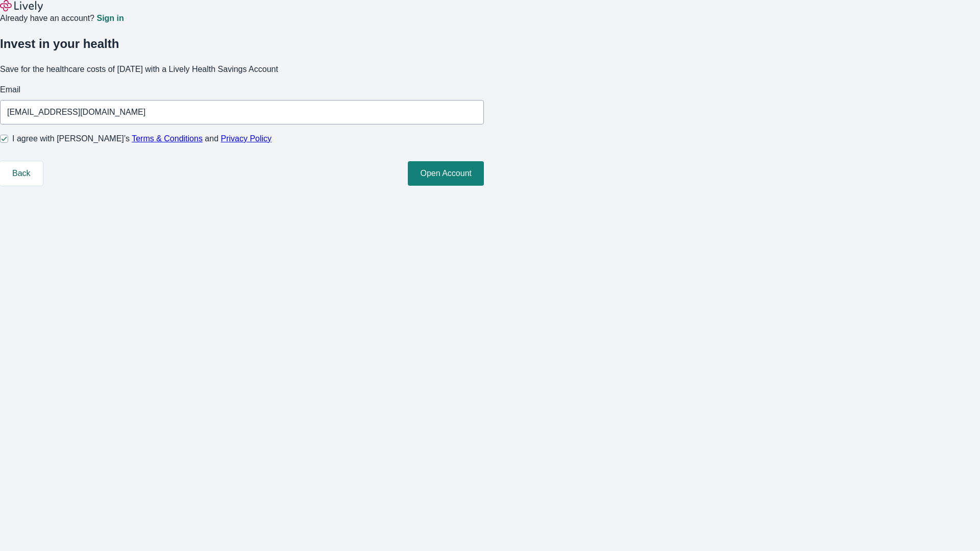  What do you see at coordinates (446, 173) in the screenshot?
I see `button: Open Account` at bounding box center [446, 173].